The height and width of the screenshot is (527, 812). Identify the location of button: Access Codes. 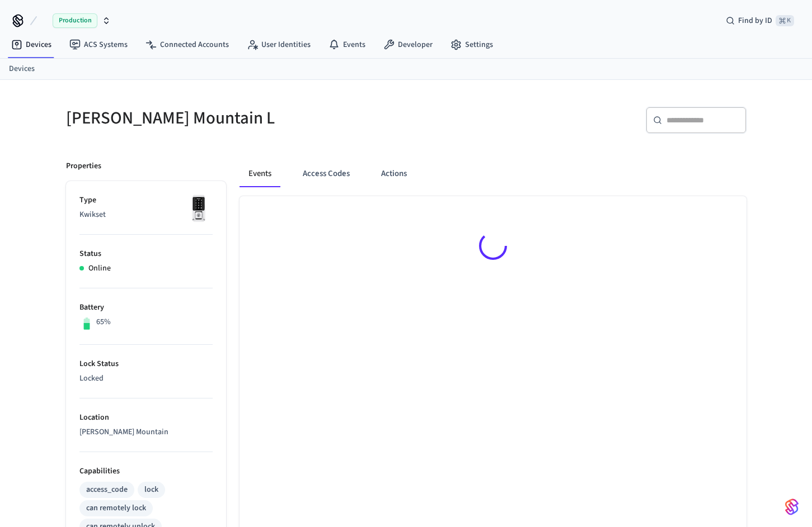
(326, 174).